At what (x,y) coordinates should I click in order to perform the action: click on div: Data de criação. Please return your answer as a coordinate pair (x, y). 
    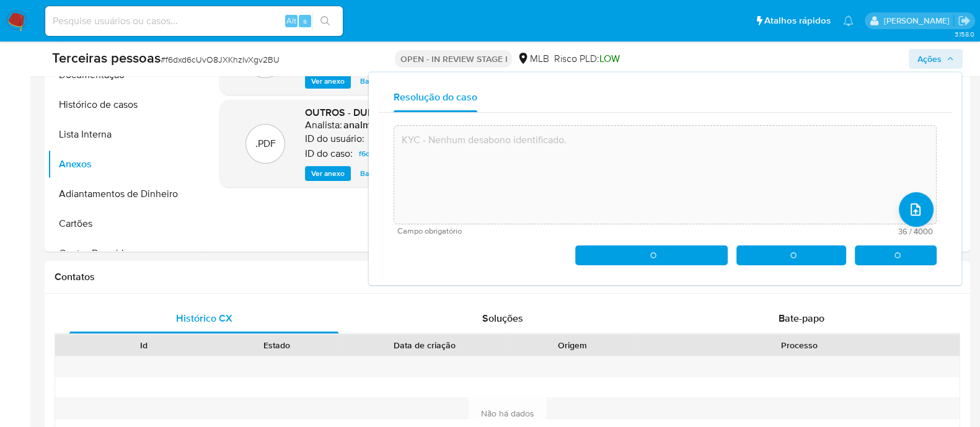
    Looking at the image, I should click on (425, 345).